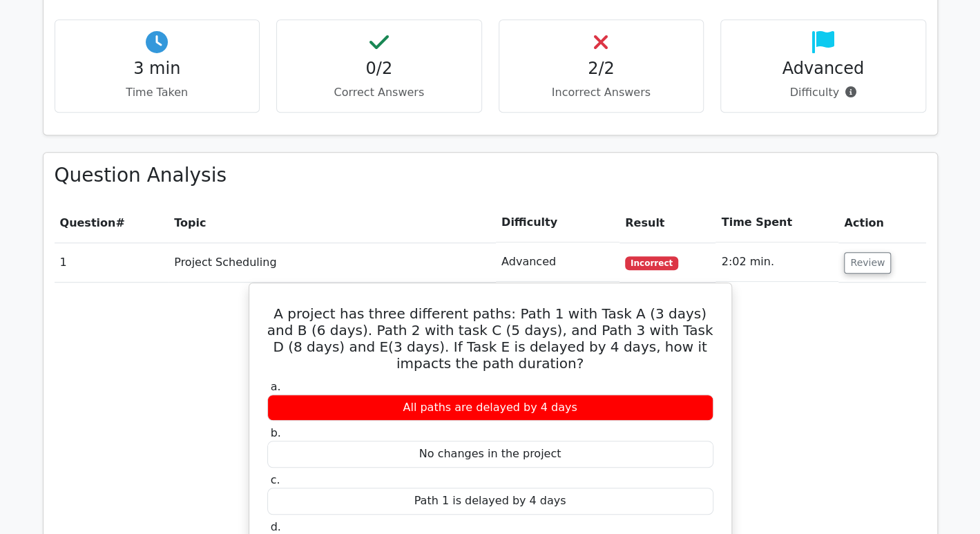 This screenshot has width=980, height=534. Describe the element at coordinates (379, 68) in the screenshot. I see `h4: 0/2` at that location.